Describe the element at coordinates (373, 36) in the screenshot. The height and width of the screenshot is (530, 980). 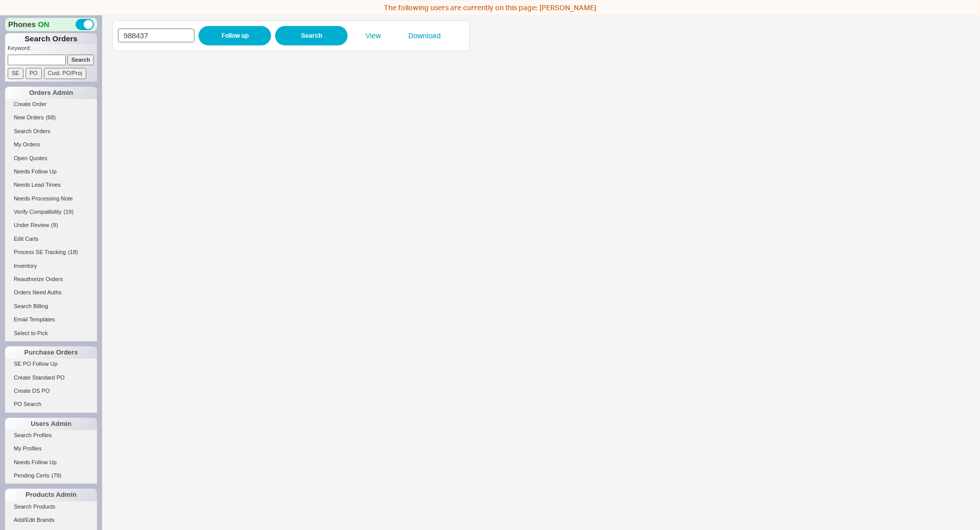
I see `a: View` at that location.